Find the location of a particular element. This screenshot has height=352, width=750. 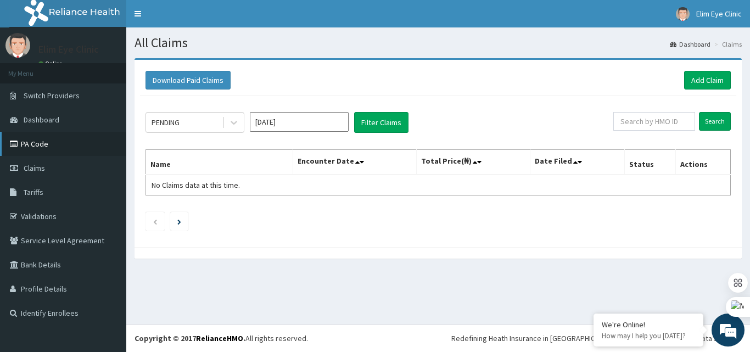

a: Next page is located at coordinates (179, 221).